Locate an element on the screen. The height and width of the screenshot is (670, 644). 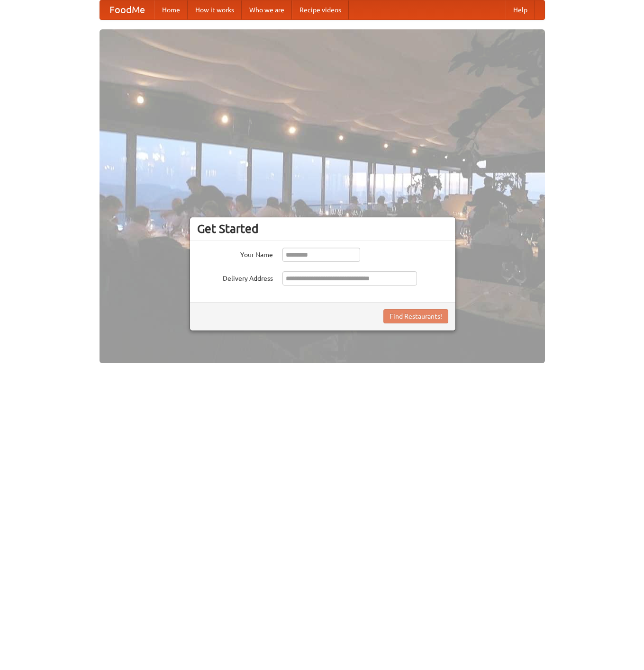
label: Your Name is located at coordinates (235, 253).